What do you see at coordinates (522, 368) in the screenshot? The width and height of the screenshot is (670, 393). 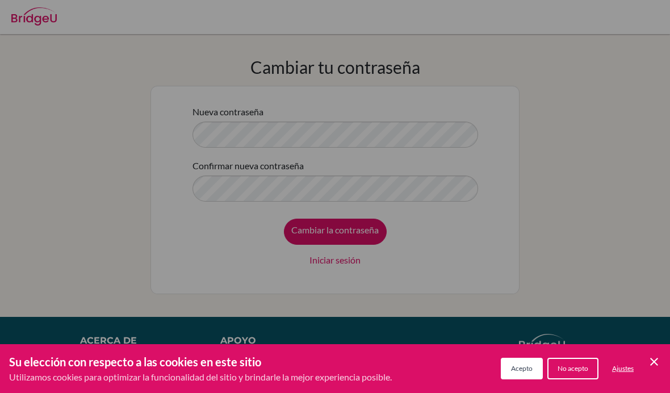 I see `font: Acepto` at bounding box center [522, 368].